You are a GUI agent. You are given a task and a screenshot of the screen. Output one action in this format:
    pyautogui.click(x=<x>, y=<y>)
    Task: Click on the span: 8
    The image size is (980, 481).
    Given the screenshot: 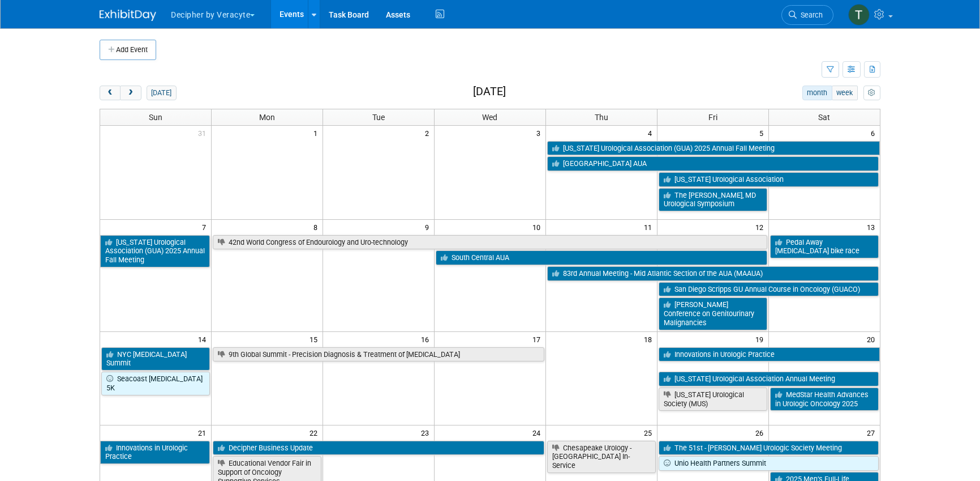 What is the action you would take?
    pyautogui.click(x=317, y=226)
    